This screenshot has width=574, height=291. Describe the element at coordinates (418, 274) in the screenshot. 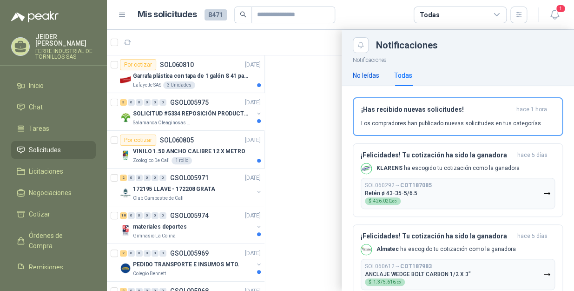

I see `p: ANCLAJE WEDGE BOLT CARBON 1/2 X 3"` at that location.